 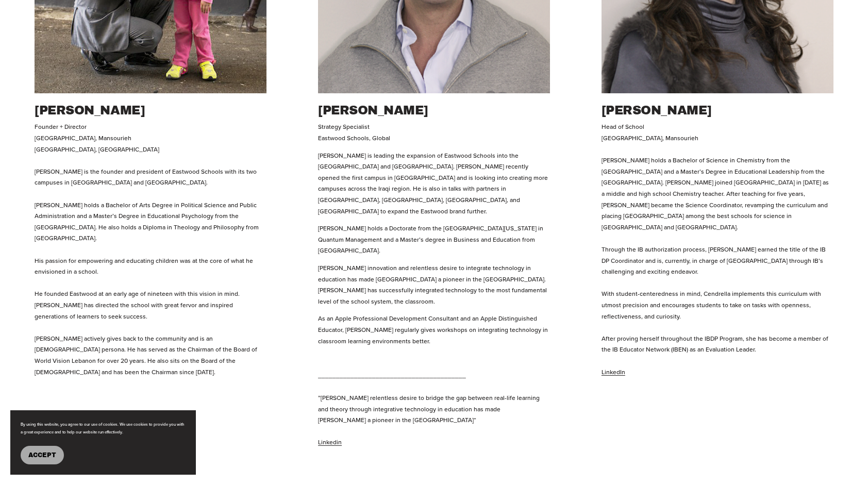 I want to click on section: Cookie banner, so click(x=103, y=442).